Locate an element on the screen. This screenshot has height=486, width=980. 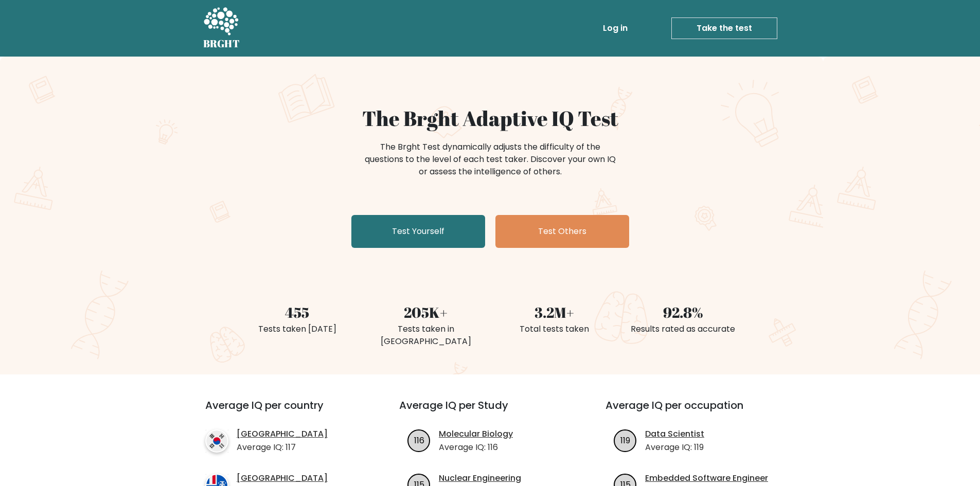
div: Results rated as accurate is located at coordinates (683, 329).